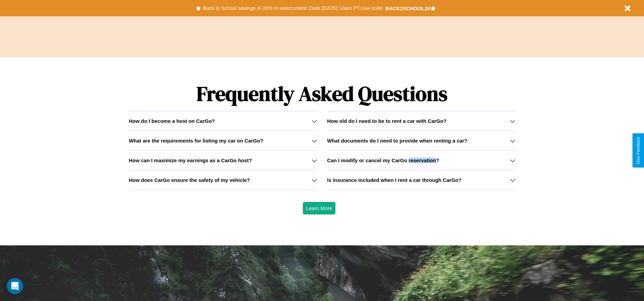 The height and width of the screenshot is (301, 644). Describe the element at coordinates (638, 151) in the screenshot. I see `div: Give Feedback` at that location.